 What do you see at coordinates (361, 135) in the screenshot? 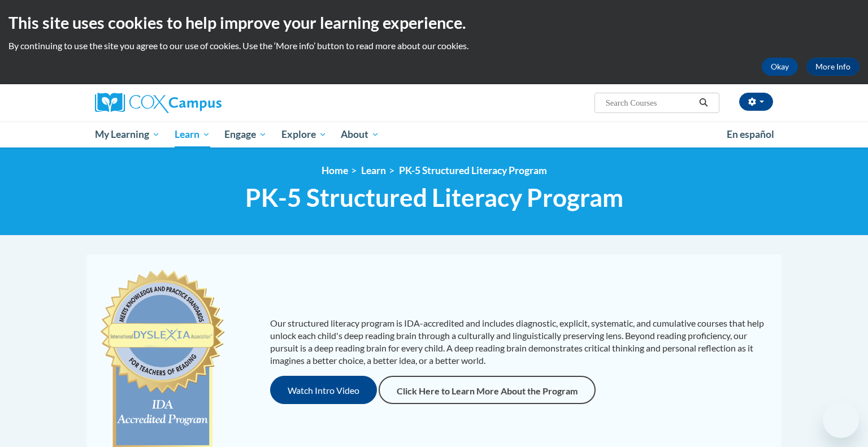
I see `a: About` at bounding box center [361, 135].